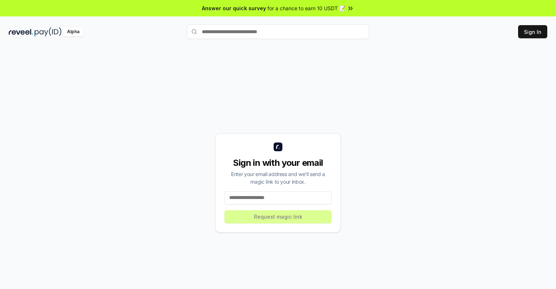  What do you see at coordinates (48, 32) in the screenshot?
I see `img: pay_id` at bounding box center [48, 32].